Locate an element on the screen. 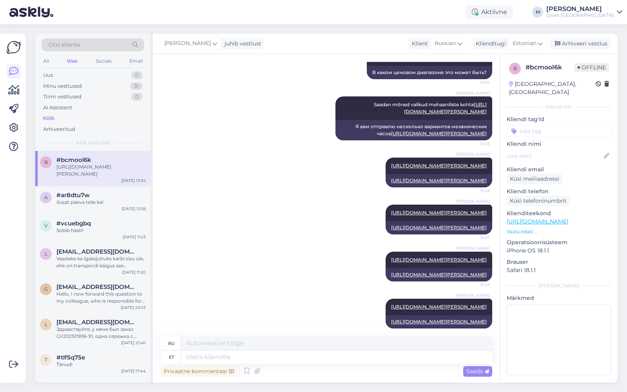  div: Здравствуйте, у меня был заказ GII20250906-10, одна сережка с браком у нее отсуствует камень и не... is located at coordinates (101, 333).